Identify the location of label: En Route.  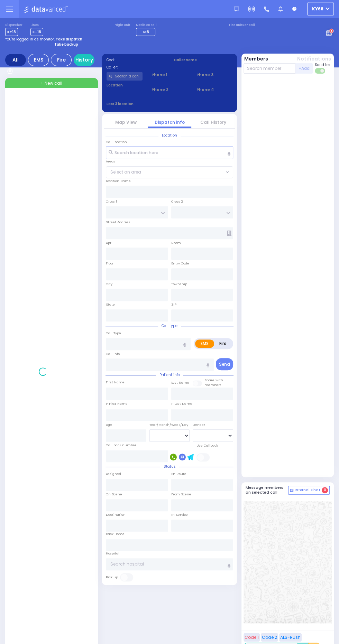
(179, 474).